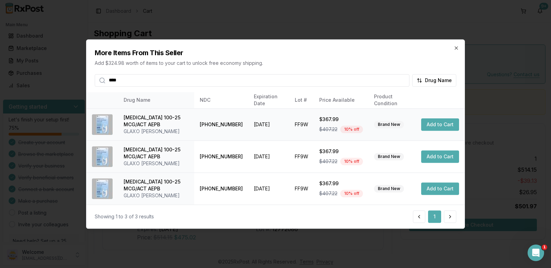 This screenshot has height=268, width=551. I want to click on span: 1, so click(544, 247).